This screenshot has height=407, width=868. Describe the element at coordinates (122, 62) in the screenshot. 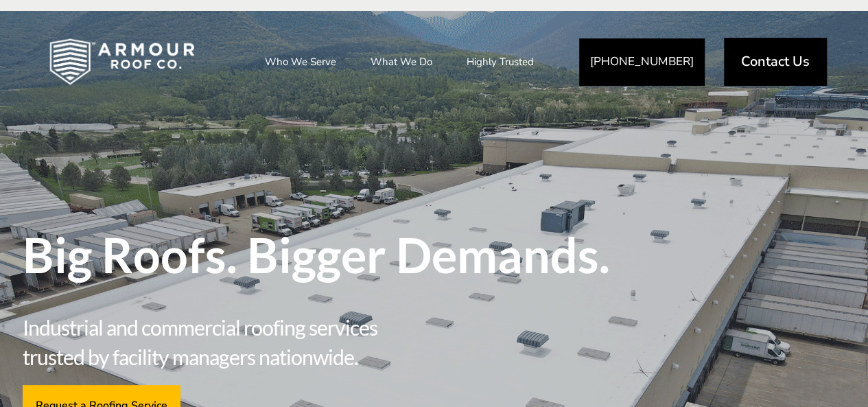

I see `img: Industrial and Commercial Roofing Company | Armour Roof Co.` at that location.